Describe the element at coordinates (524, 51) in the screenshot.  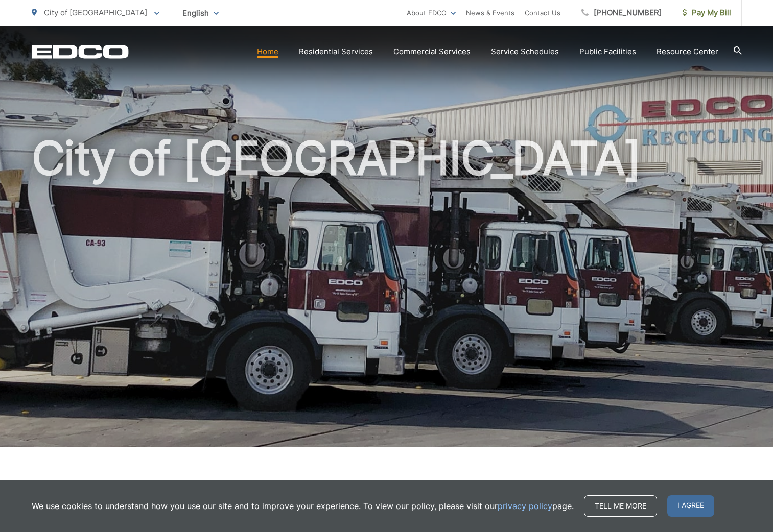
I see `a: Service Schedules` at that location.